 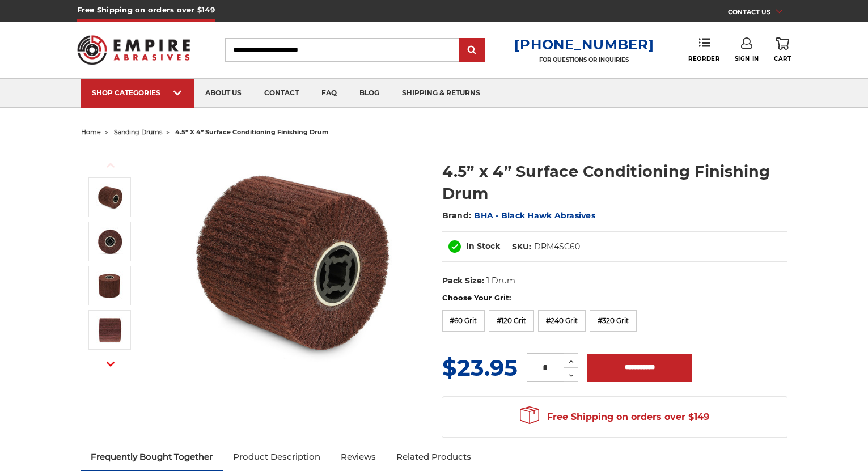 What do you see at coordinates (252, 132) in the screenshot?
I see `span: 4.5” x 4” surface conditioning finishing drum` at bounding box center [252, 132].